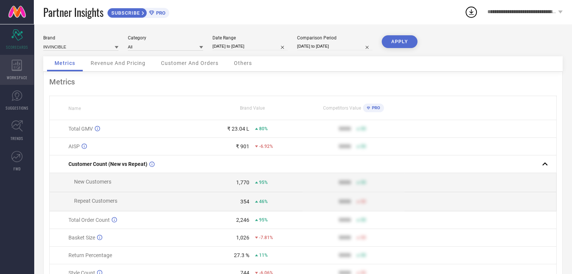  Describe the element at coordinates (263, 256) in the screenshot. I see `span: 11%` at that location.